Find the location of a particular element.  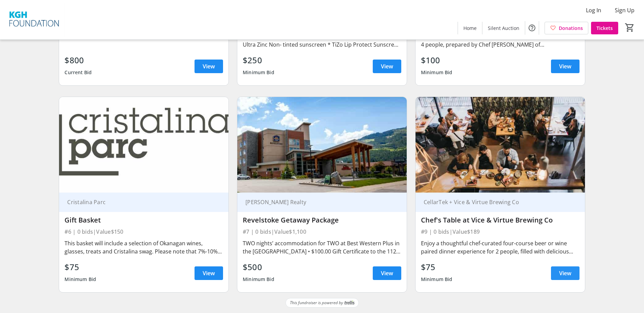

div: Enjoy a thoughtful chef-curated four-course beer or wine paired dinner experience for 2 people, f... is located at coordinates (500, 247).